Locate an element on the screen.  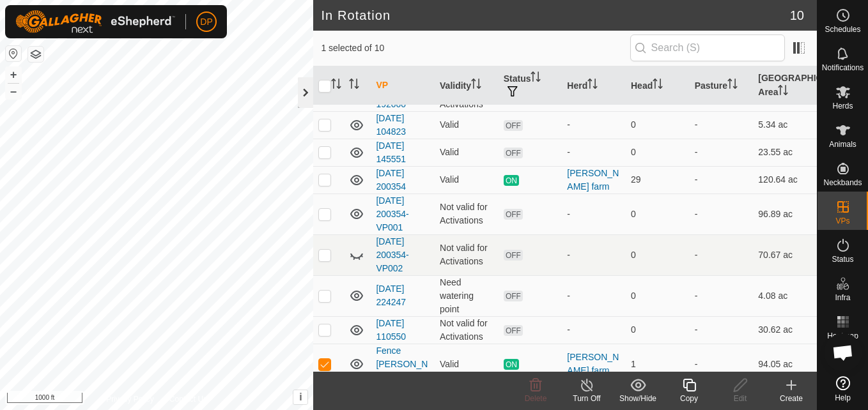
td: 1 is located at coordinates (658, 364).